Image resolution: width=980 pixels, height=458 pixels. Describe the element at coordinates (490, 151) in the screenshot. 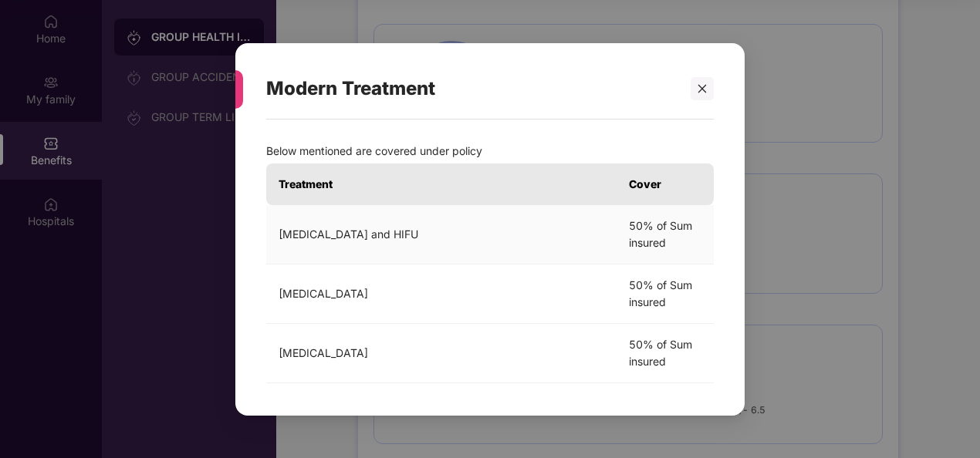

I see `p: Below mentioned are covered under policy` at that location.